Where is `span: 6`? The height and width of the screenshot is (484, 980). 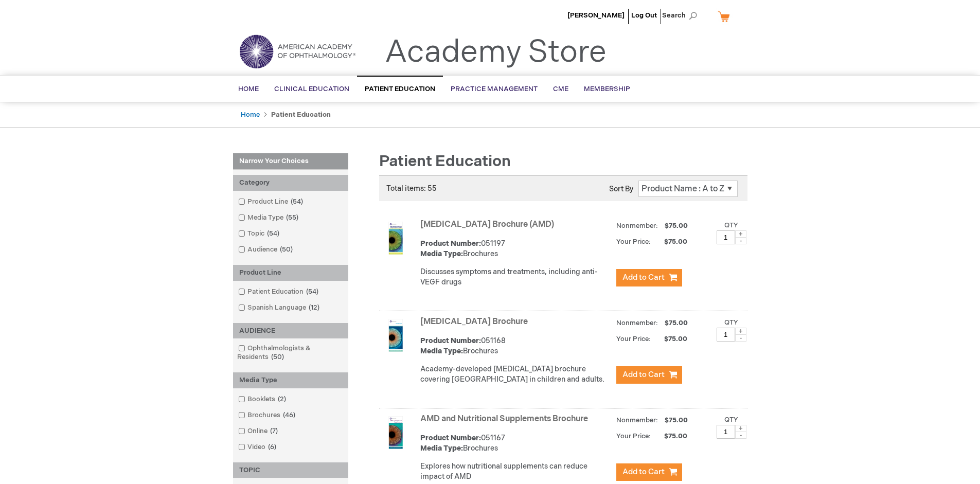 span: 6 is located at coordinates (272, 447).